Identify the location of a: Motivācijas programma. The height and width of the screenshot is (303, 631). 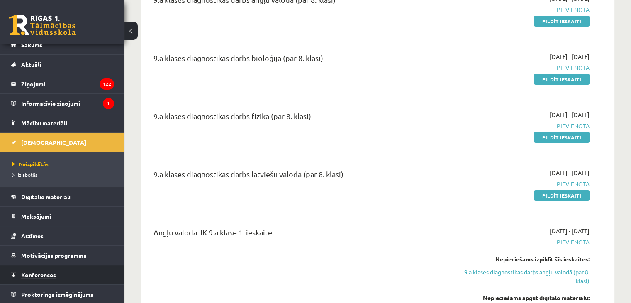
(62, 255).